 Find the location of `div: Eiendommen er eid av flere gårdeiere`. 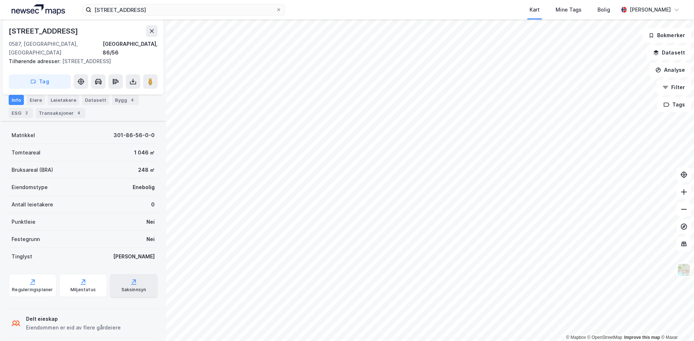

div: Eiendommen er eid av flere gårdeiere is located at coordinates (73, 328).